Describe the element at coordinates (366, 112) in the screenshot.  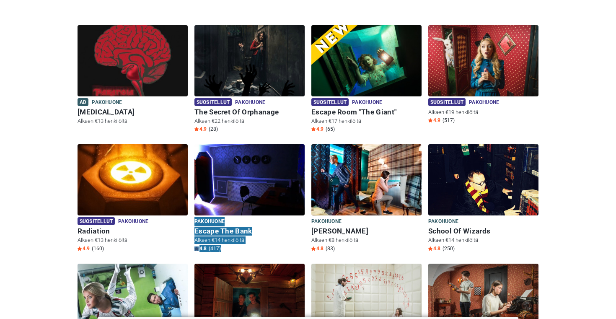
I see `h6: Escape Room "The Giant"` at that location.